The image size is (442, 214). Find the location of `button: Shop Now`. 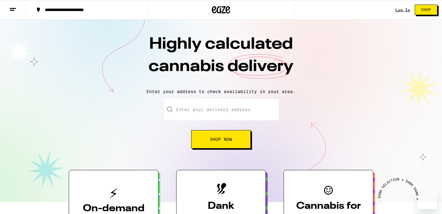

button: Shop Now is located at coordinates (221, 140).